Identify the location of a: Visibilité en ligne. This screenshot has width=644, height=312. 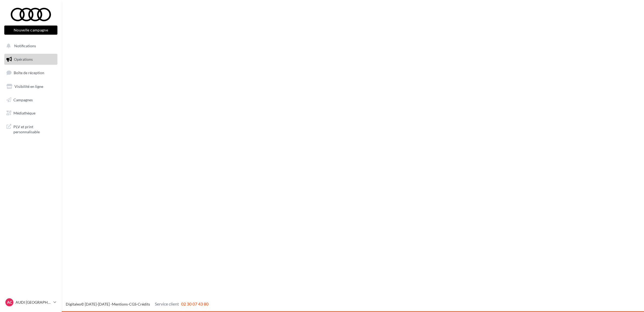
(31, 87).